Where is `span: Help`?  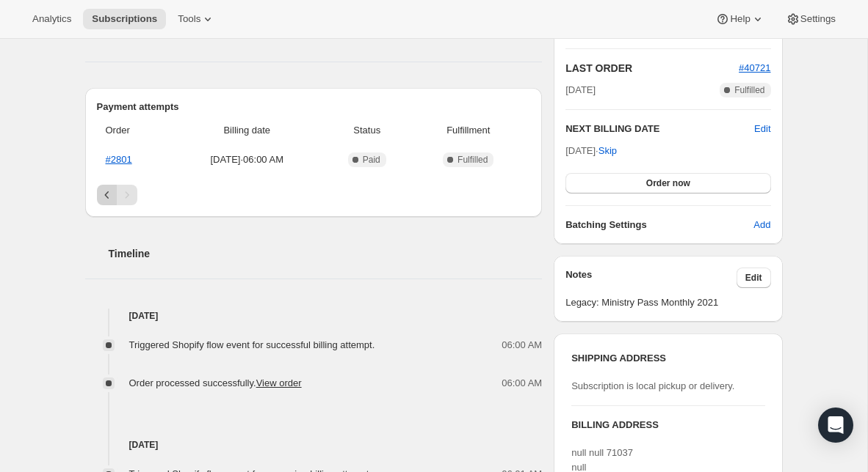
span: Help is located at coordinates (740, 19).